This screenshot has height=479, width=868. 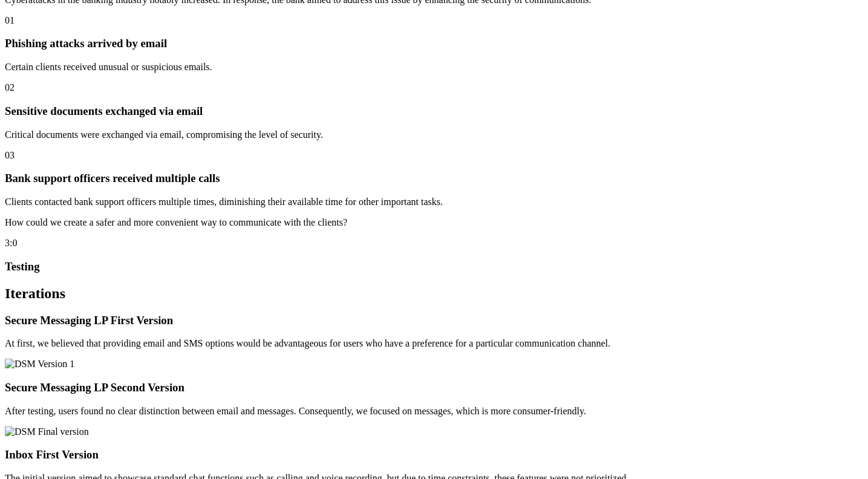 What do you see at coordinates (11, 243) in the screenshot?
I see `span: 3:0` at bounding box center [11, 243].